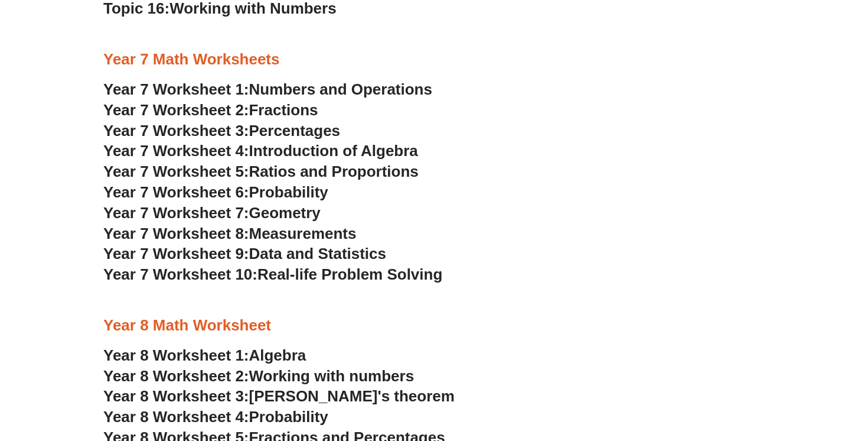 This screenshot has width=868, height=441. I want to click on a: Year 7 Worksheet 2:Fractions, so click(211, 110).